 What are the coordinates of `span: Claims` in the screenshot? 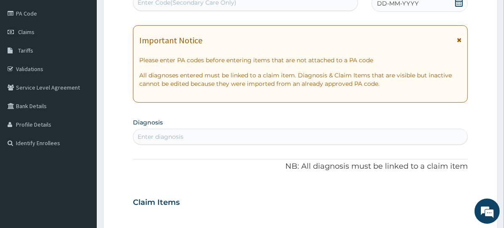 It's located at (26, 32).